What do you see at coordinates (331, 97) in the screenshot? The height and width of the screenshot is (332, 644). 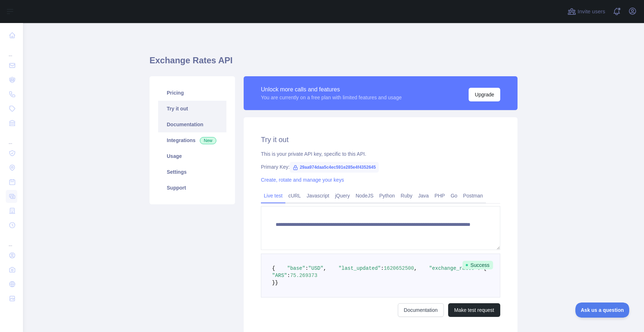 I see `div: You are currently on a free plan with limited features and usage` at bounding box center [331, 97].